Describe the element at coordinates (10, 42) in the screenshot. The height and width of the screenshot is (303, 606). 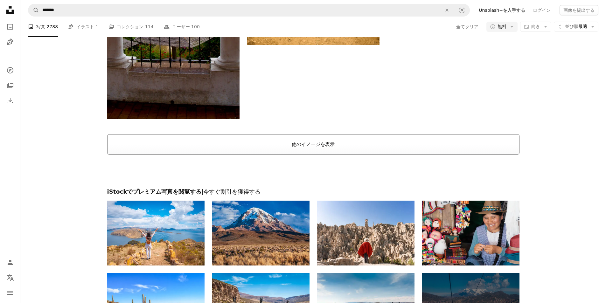
I see `a: イラスト` at that location.